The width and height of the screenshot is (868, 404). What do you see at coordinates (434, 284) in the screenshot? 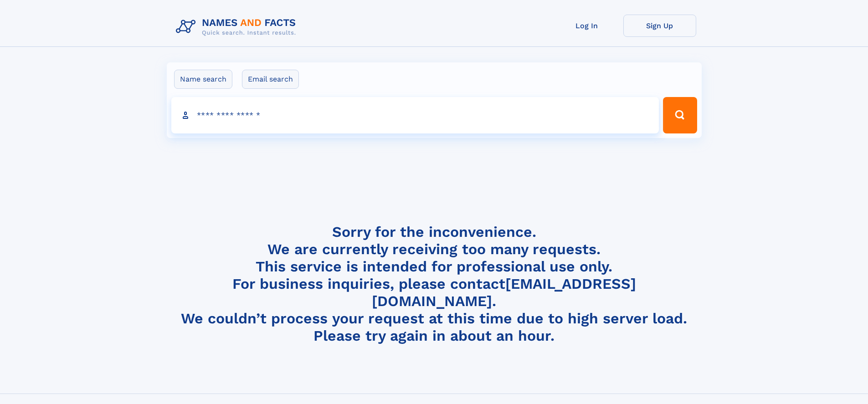
I see `h4: Sorry for the inconvenience. We are currently receiving too many requests. This service is intend...` at bounding box center [434, 284].